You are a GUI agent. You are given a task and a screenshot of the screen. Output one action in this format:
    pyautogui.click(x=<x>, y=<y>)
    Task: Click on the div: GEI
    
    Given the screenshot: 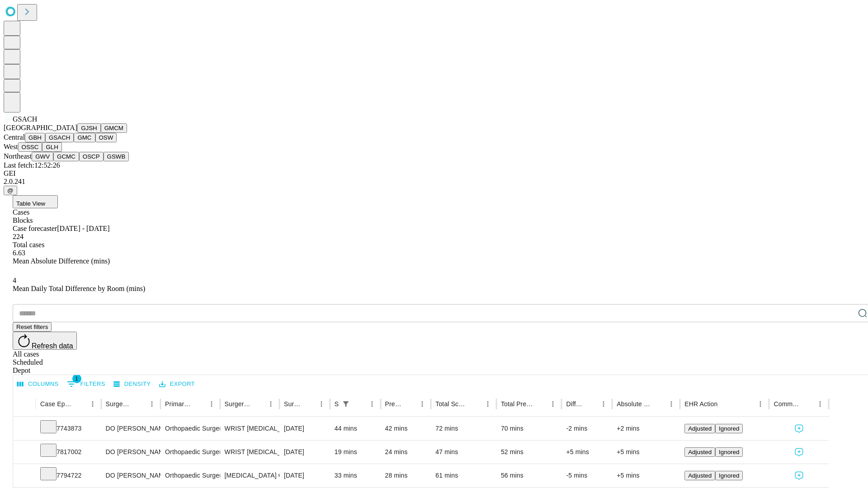 What is the action you would take?
    pyautogui.click(x=434, y=174)
    